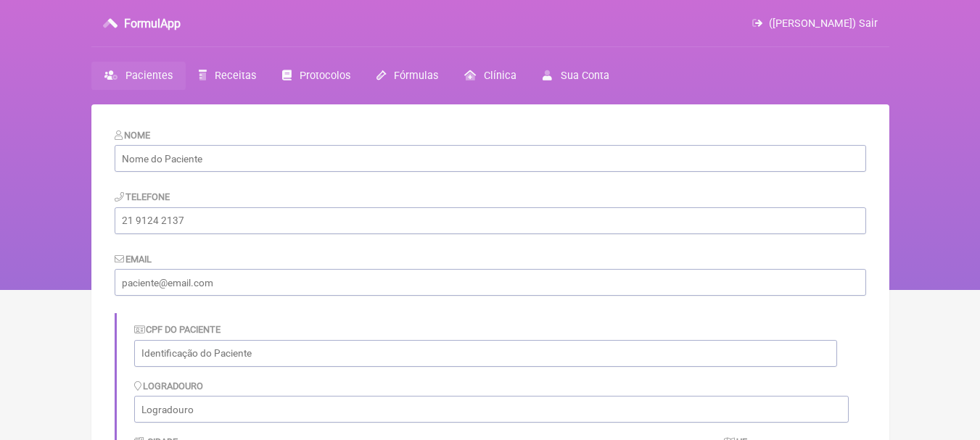 Image resolution: width=980 pixels, height=440 pixels. I want to click on h3: FormulApp, so click(152, 23).